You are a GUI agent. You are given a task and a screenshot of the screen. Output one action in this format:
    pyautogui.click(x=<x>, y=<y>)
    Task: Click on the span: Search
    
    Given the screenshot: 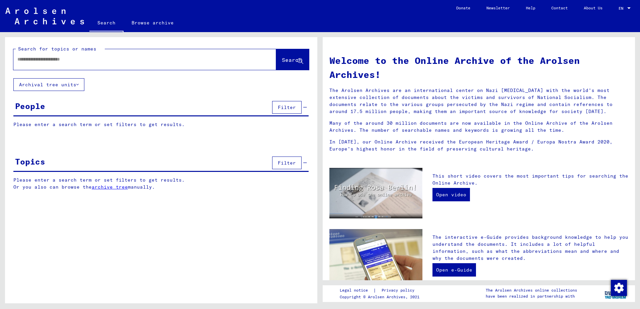 What is the action you would take?
    pyautogui.click(x=292, y=60)
    